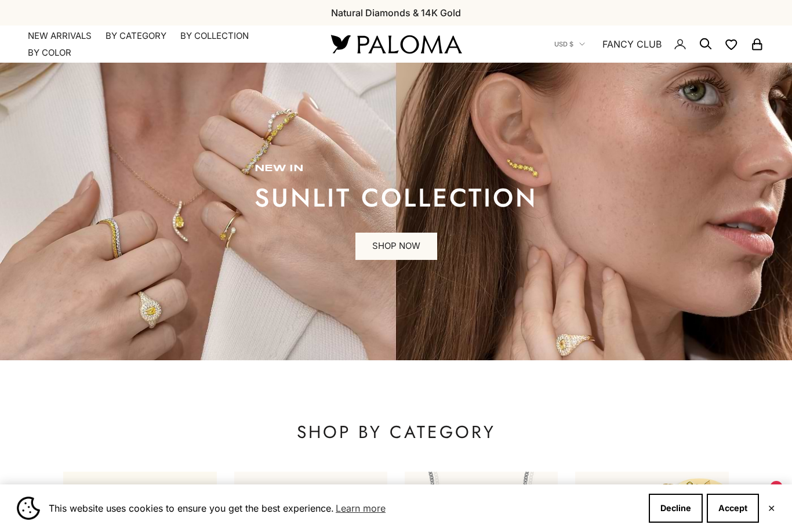 Image resolution: width=792 pixels, height=532 pixels. What do you see at coordinates (49, 53) in the screenshot?
I see `summary: By Color` at bounding box center [49, 53].